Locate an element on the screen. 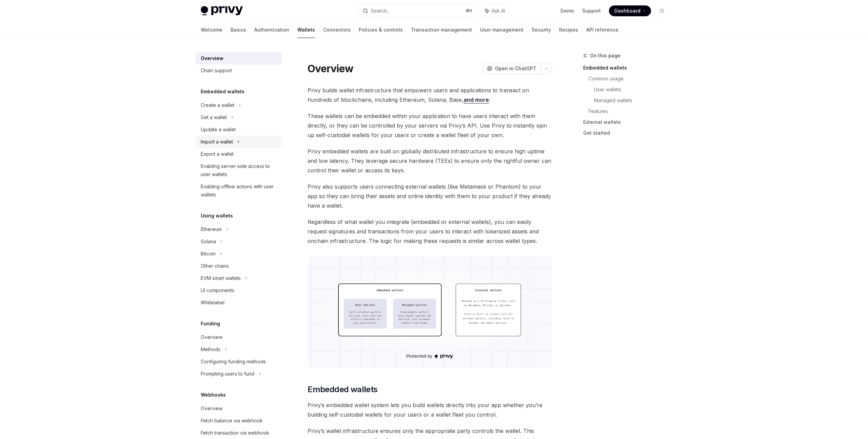 This screenshot has width=868, height=439. img: light logo is located at coordinates (222, 11).